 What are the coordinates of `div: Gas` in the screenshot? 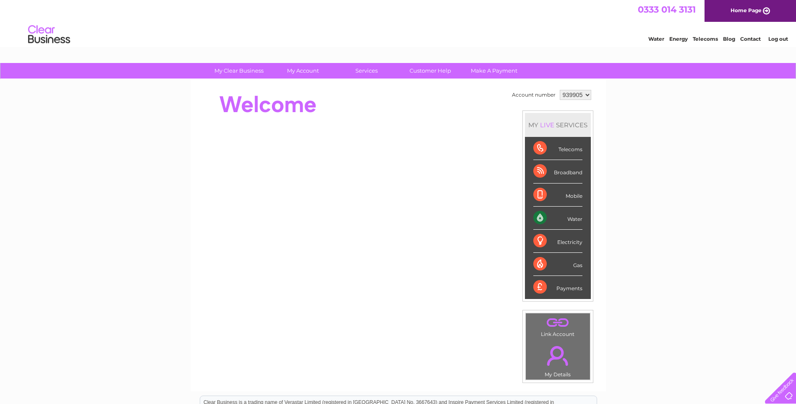 It's located at (558, 264).